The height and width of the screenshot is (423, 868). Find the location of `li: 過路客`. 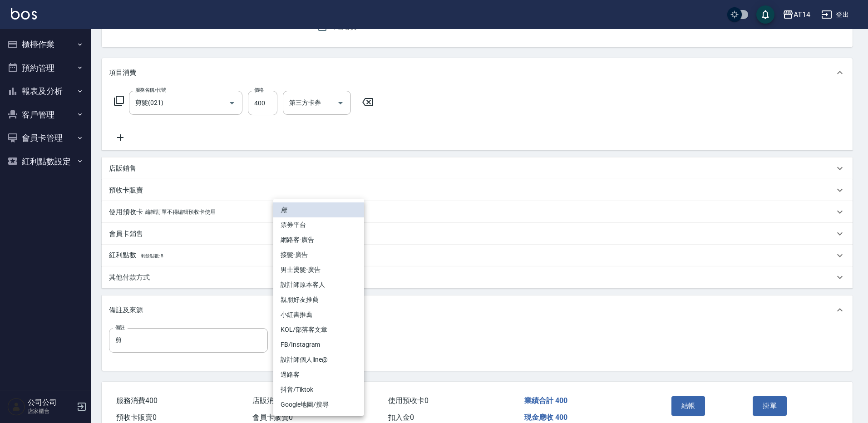

li: 過路客 is located at coordinates (319, 374).